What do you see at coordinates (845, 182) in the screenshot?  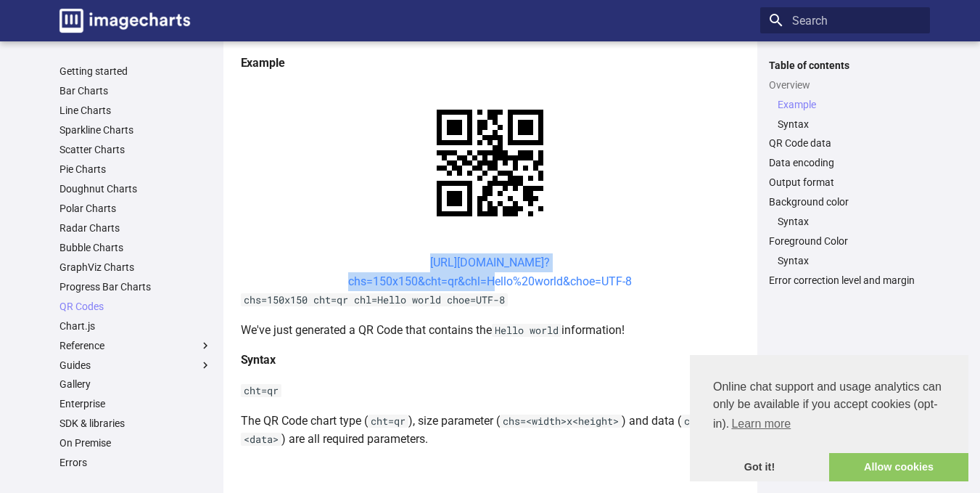 I see `a: Output format` at bounding box center [845, 182].